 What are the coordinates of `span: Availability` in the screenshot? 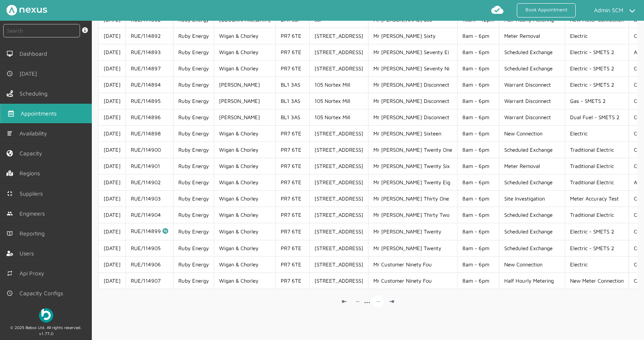 It's located at (35, 133).